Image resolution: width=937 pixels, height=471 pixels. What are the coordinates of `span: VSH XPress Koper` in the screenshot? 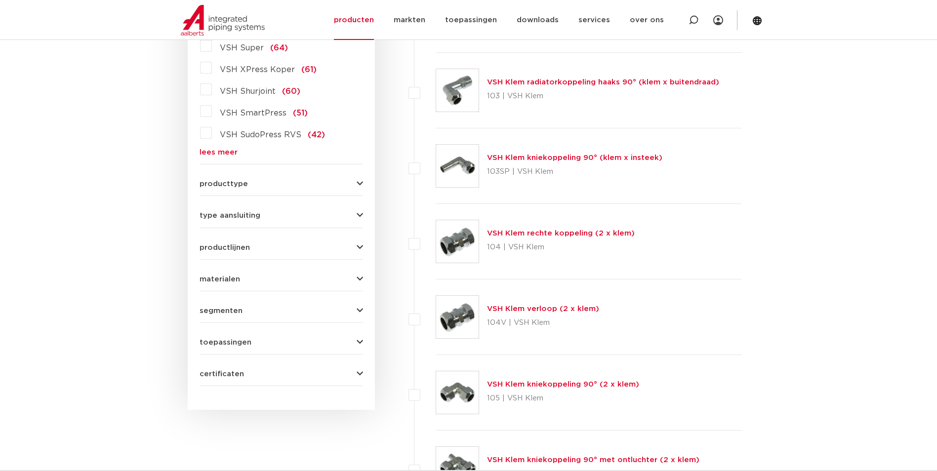 It's located at (257, 70).